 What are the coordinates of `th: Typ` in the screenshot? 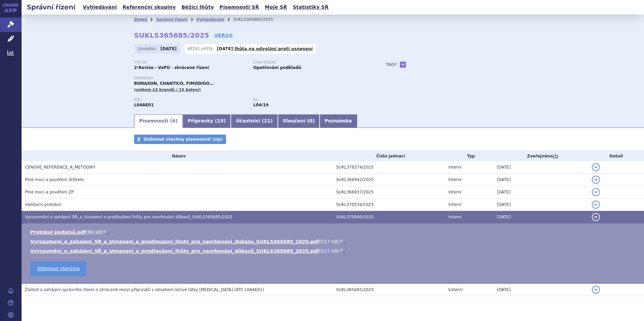 It's located at (469, 156).